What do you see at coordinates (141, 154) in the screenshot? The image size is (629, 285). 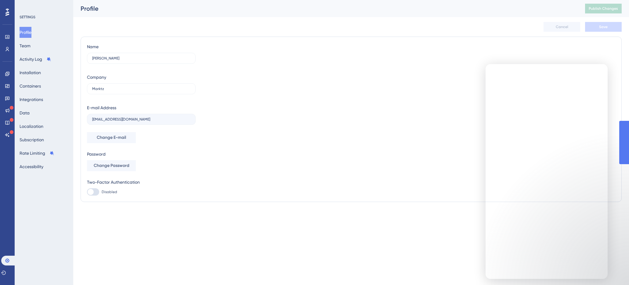 I see `div: Password` at bounding box center [141, 154].